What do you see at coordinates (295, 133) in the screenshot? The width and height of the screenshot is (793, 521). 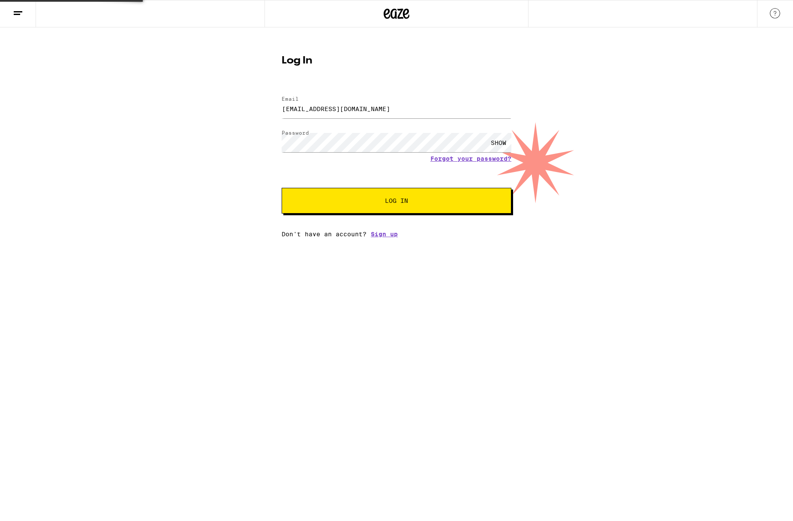 I see `label: Password` at bounding box center [295, 133].